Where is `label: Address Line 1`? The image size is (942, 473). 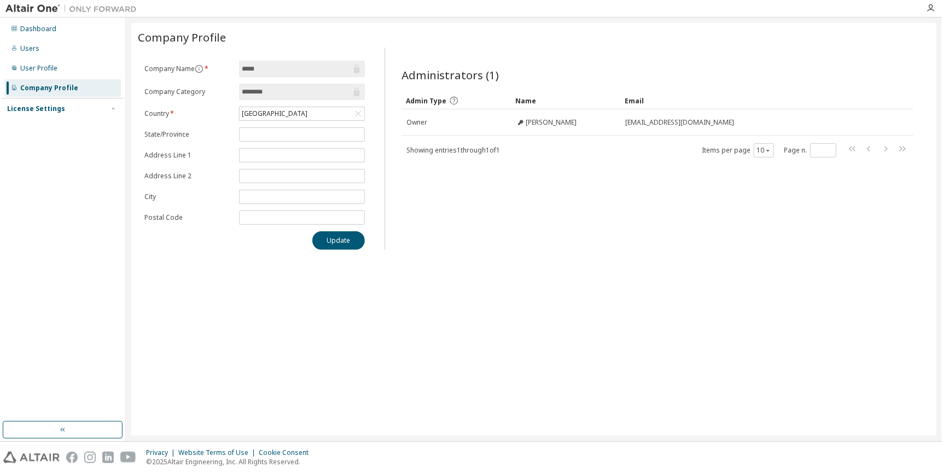
label: Address Line 1 is located at coordinates (188, 155).